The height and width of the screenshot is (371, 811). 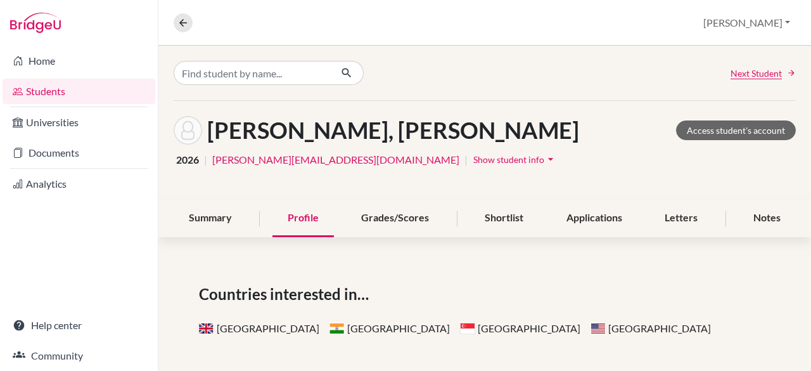 I want to click on img: Harshitha Asai thambi's avatar, so click(x=188, y=130).